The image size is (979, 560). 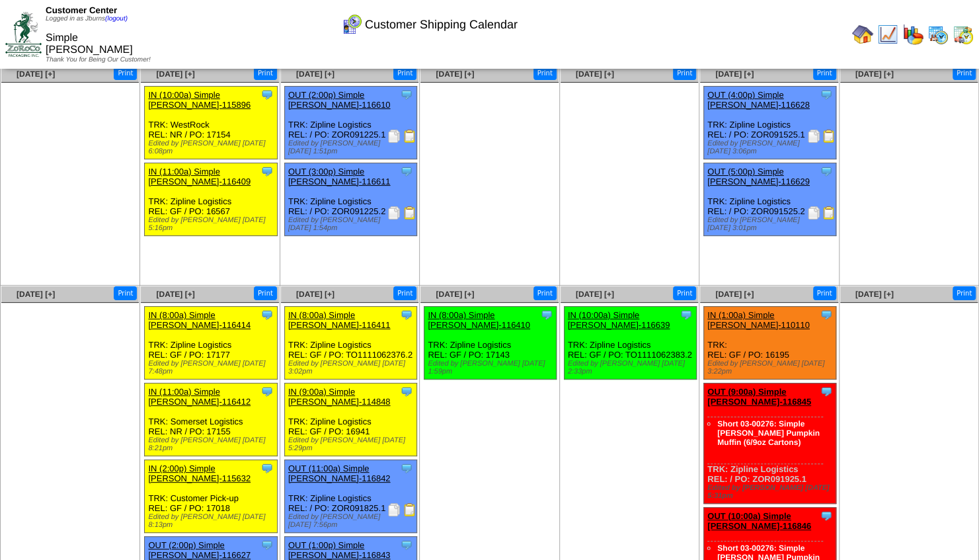 I want to click on img: graph.gif, so click(x=913, y=34).